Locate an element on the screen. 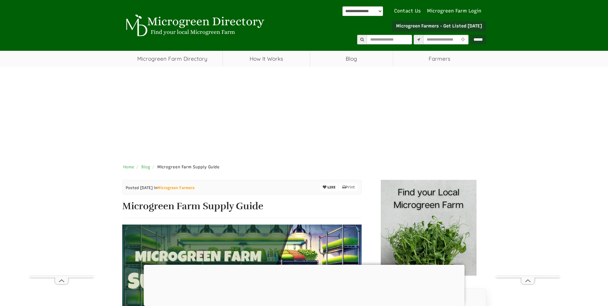 The height and width of the screenshot is (306, 608). a: How It Works is located at coordinates (266, 59).